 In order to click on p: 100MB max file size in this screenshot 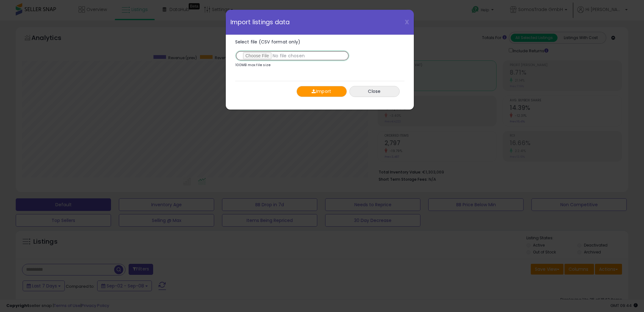, I will do `click(253, 65)`.